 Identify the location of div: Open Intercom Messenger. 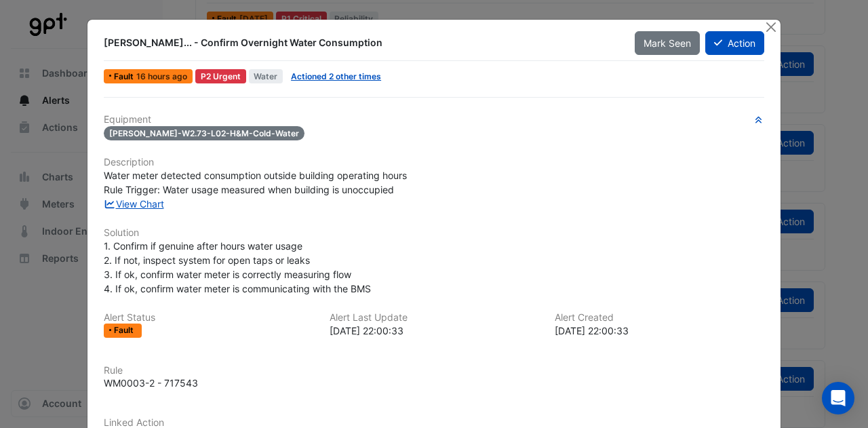
(839, 399).